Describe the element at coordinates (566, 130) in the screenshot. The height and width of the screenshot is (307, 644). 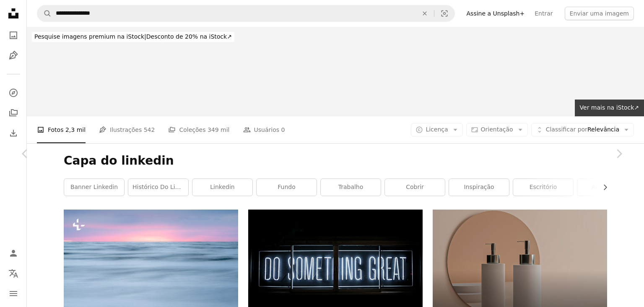
I see `span: Classificar por` at that location.